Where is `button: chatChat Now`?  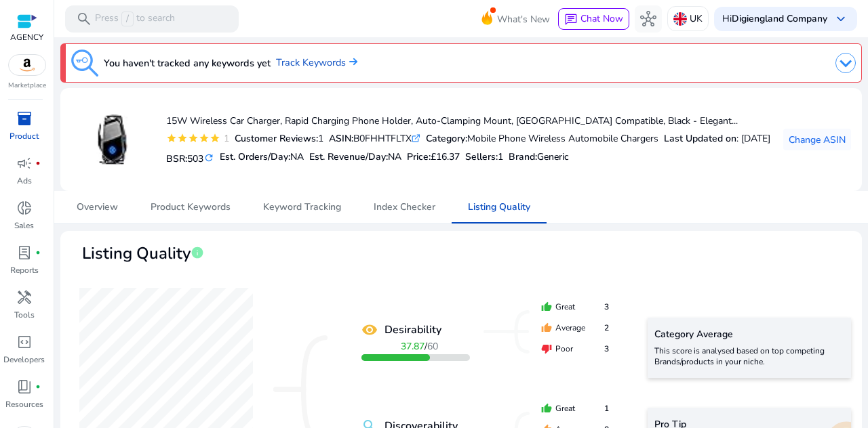 button: chatChat Now is located at coordinates (594, 19).